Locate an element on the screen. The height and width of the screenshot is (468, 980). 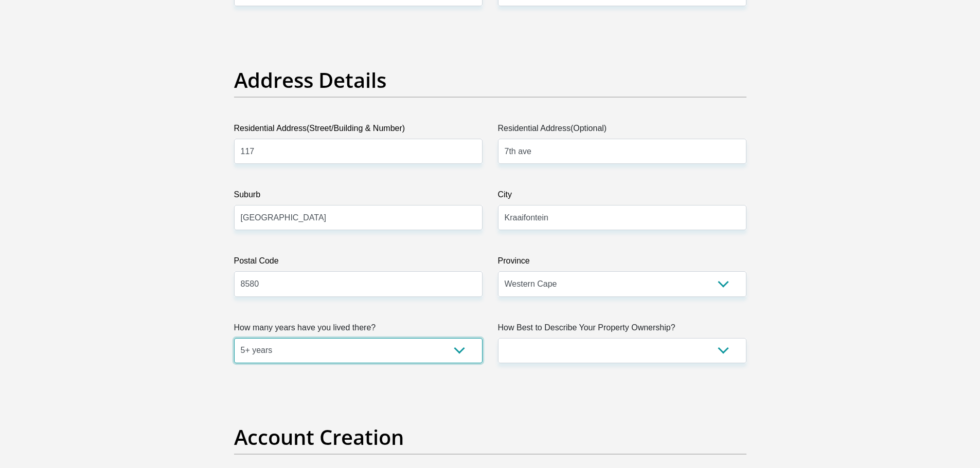
label: Province is located at coordinates (622, 263).